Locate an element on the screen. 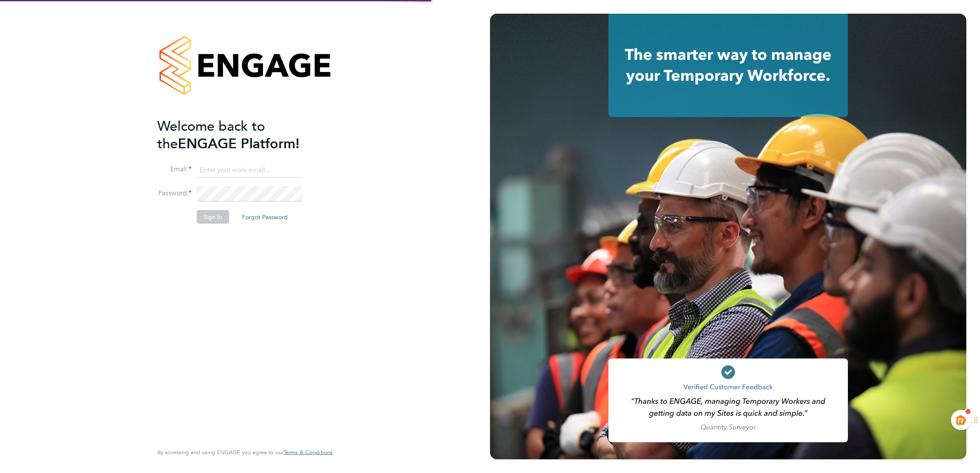 This screenshot has width=980, height=473. button: Forgot Password is located at coordinates (265, 218).